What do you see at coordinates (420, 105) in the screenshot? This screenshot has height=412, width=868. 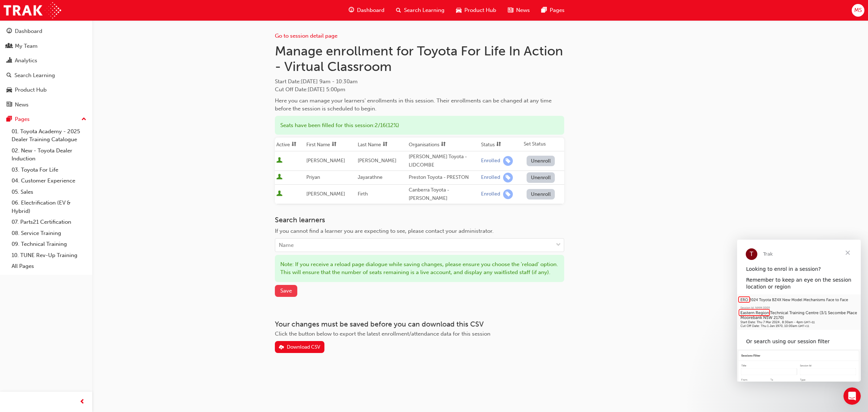 I see `div: Here you can manage your learners' enrollments in this session. Their enrollments can be changed ...` at bounding box center [420, 105].